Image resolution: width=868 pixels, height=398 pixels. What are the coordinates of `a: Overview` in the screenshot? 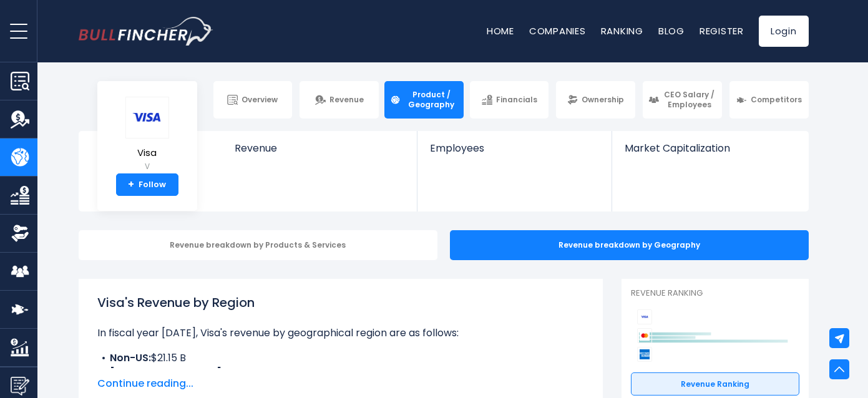 It's located at (253, 100).